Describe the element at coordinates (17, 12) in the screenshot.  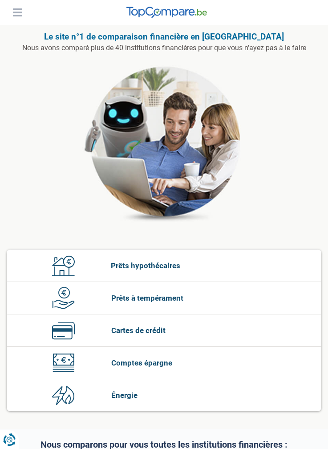
I see `button: Menu` at that location.